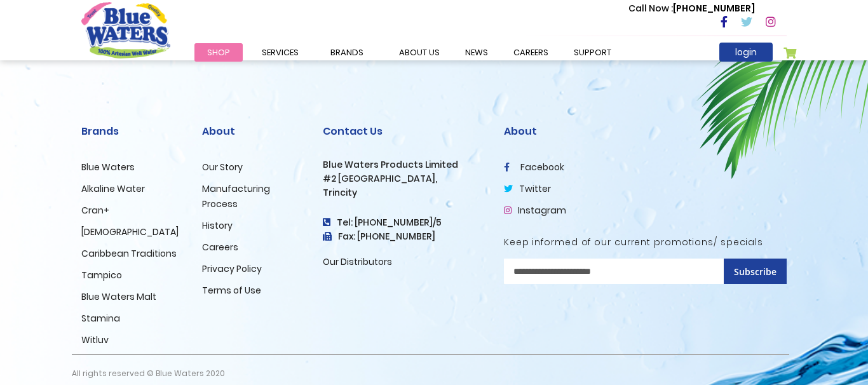 The width and height of the screenshot is (868, 385). I want to click on a: Terms of Use, so click(231, 291).